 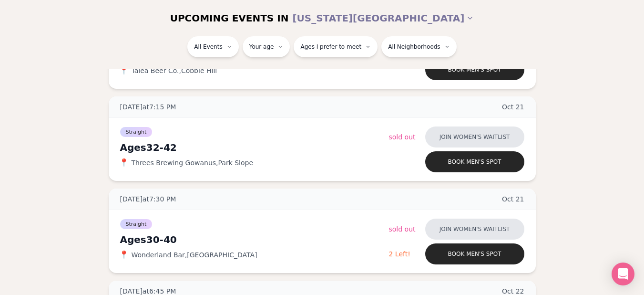 What do you see at coordinates (213, 47) in the screenshot?
I see `button: All Events` at bounding box center [213, 47].